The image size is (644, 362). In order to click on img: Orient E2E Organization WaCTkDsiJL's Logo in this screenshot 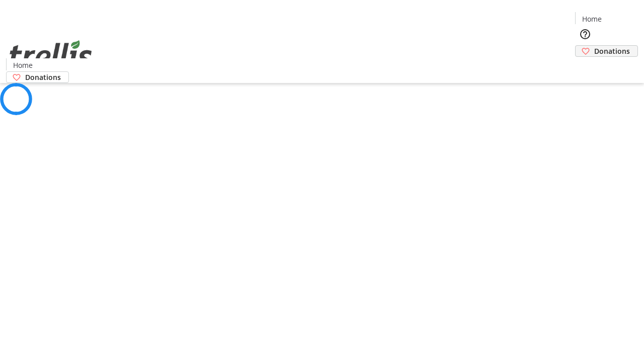, I will do `click(51, 54)`.